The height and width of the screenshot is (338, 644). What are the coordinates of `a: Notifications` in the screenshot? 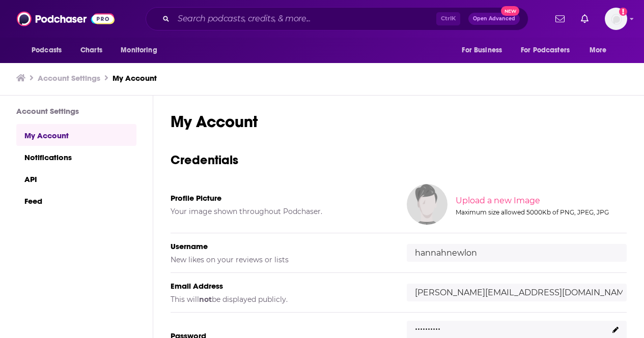 It's located at (77, 157).